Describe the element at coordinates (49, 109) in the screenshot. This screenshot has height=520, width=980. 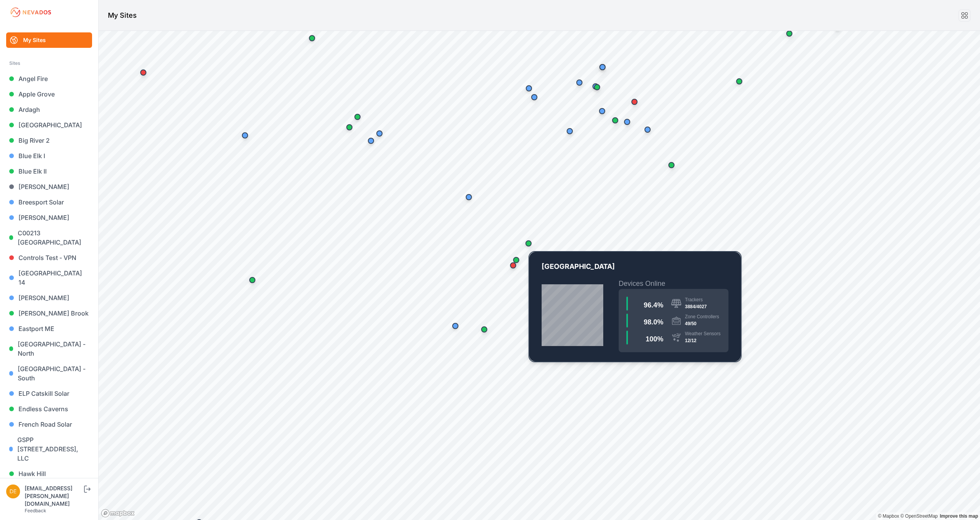
I see `a: Ardagh` at that location.